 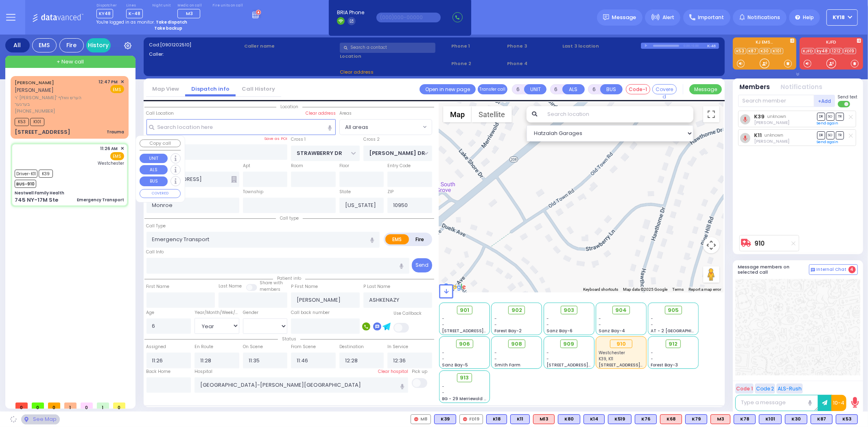 What do you see at coordinates (70, 62) in the screenshot?
I see `span: + New call` at bounding box center [70, 62].